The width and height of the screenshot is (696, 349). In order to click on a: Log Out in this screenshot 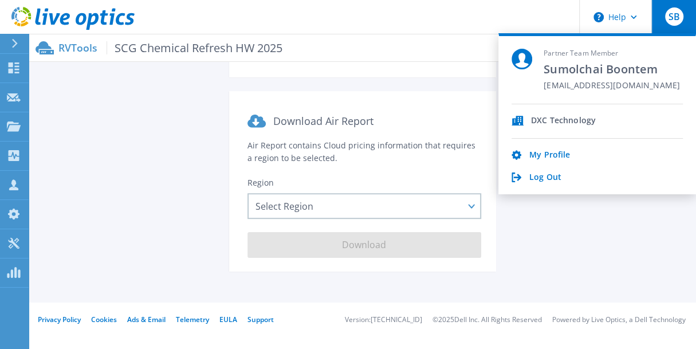, I will do `click(545, 177)`.